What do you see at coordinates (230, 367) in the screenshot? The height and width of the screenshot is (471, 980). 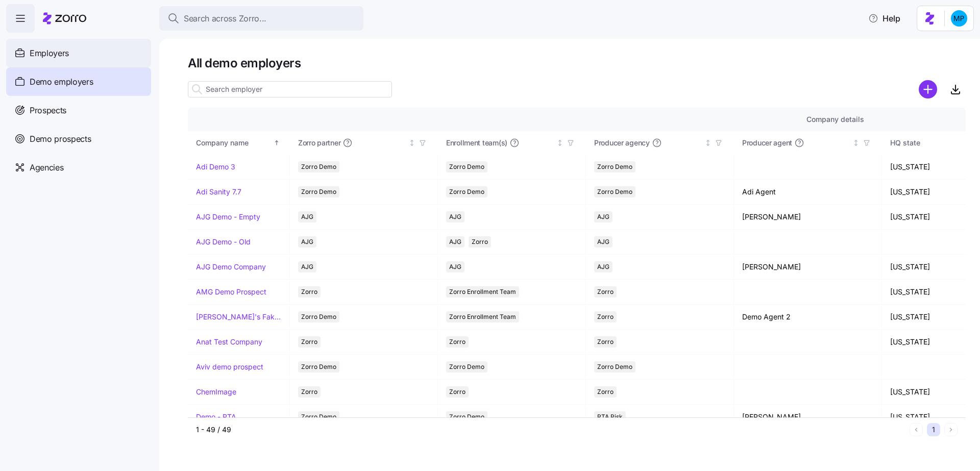 I see `a: Aviv demo prospect` at bounding box center [230, 367].